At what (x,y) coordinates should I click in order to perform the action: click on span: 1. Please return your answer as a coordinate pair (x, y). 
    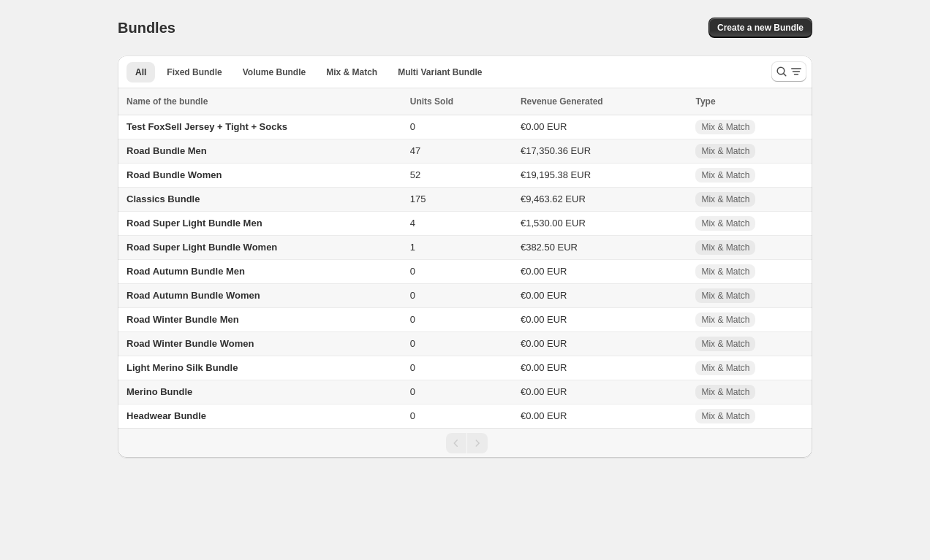
    Looking at the image, I should click on (413, 247).